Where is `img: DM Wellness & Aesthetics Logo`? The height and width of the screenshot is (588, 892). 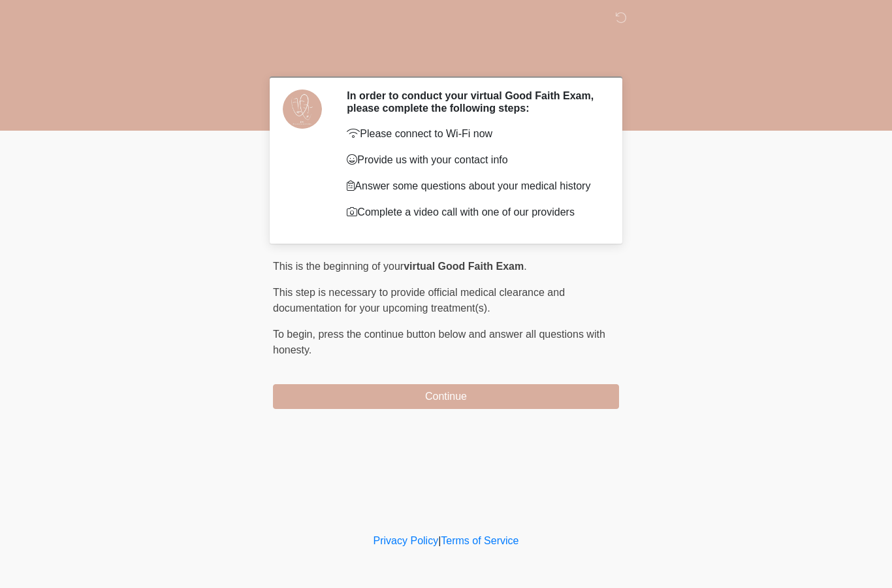 img: DM Wellness & Aesthetics Logo is located at coordinates (268, 17).